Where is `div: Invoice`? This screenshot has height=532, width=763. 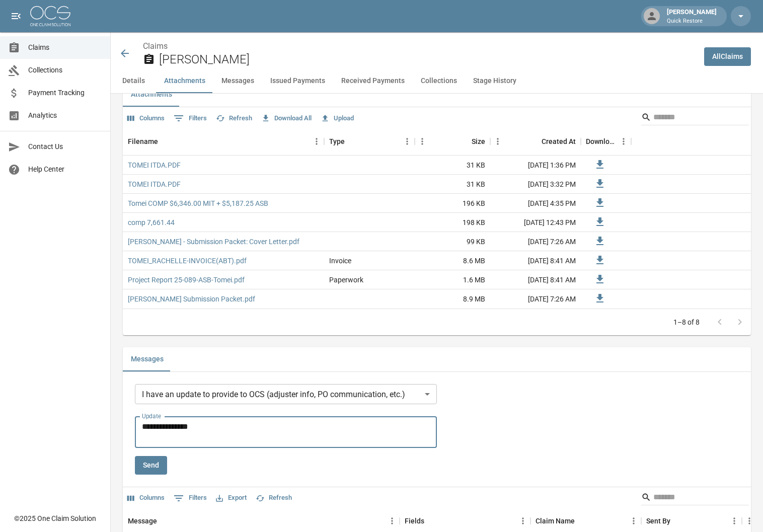
div: Invoice is located at coordinates (341, 261).